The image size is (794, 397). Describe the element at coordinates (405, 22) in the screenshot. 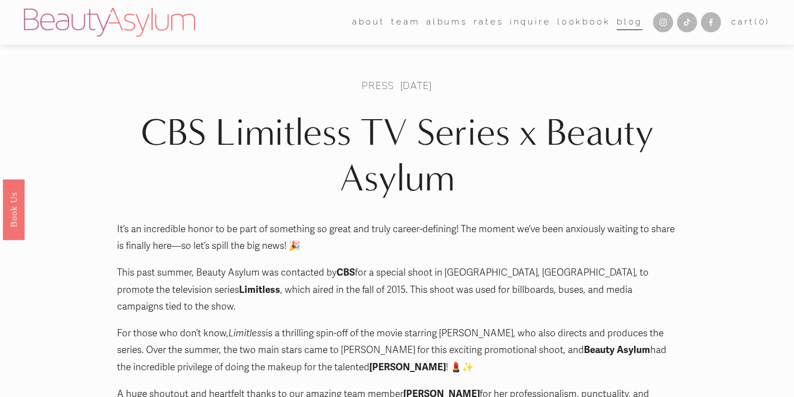

I see `span: team` at that location.